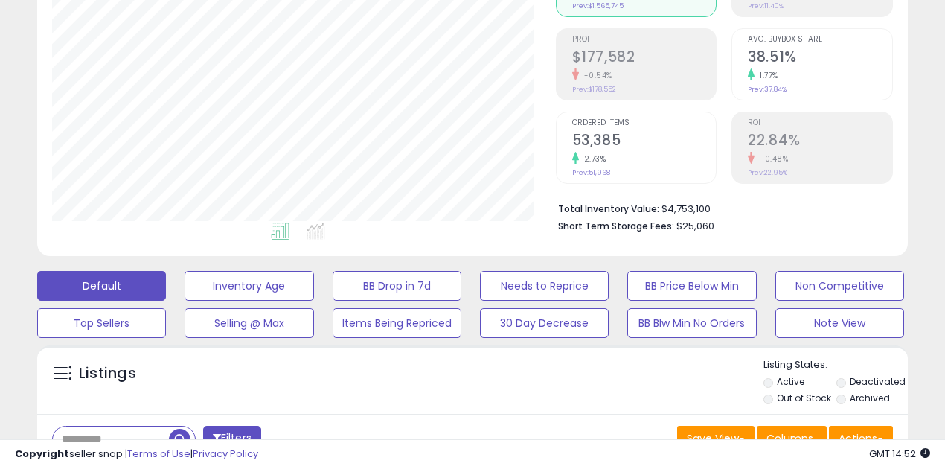 Image resolution: width=945 pixels, height=469 pixels. I want to click on button: Save View, so click(716, 438).